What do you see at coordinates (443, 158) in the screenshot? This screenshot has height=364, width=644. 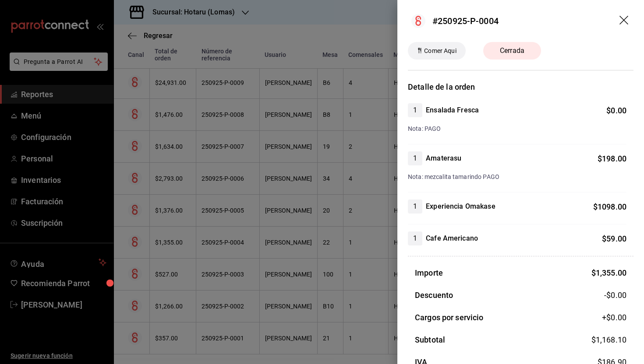 I see `h4: Amaterasu` at bounding box center [443, 158].